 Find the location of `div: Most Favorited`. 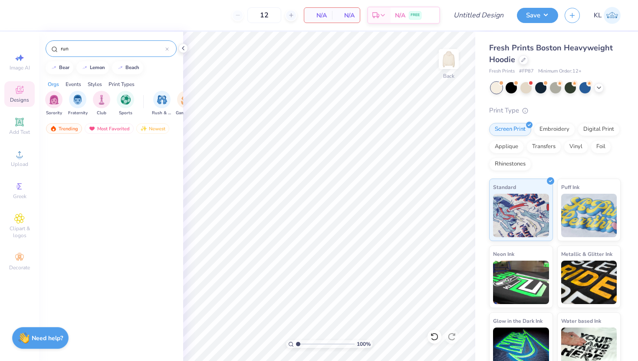

div: Most Favorited is located at coordinates (109, 128).